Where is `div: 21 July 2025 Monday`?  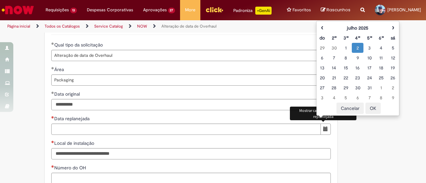 div: 21 July 2025 Monday is located at coordinates (334, 78).